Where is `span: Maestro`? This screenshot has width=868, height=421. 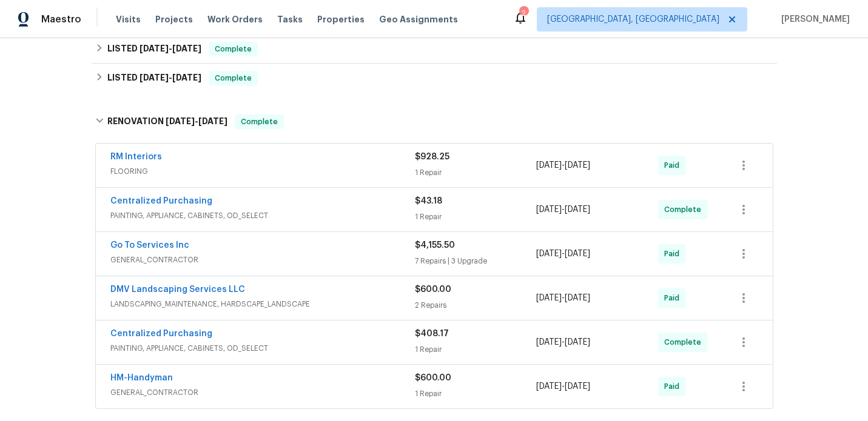 span: Maestro is located at coordinates (61, 19).